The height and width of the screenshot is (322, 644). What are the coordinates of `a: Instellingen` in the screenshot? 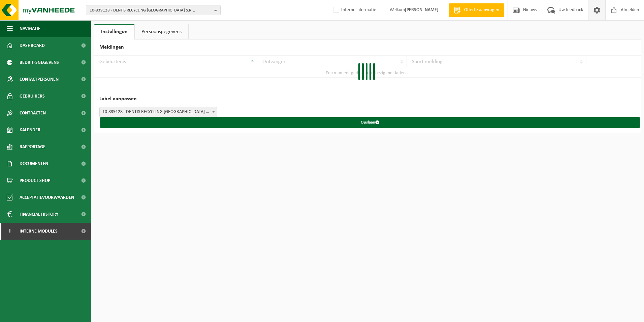 It's located at (115, 32).